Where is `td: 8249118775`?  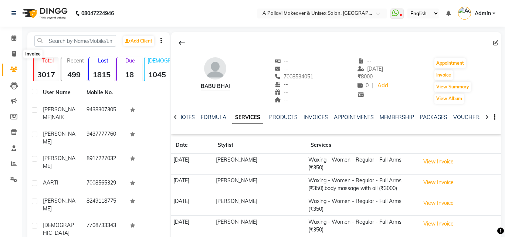
td: 8249118775 is located at coordinates (104, 205).